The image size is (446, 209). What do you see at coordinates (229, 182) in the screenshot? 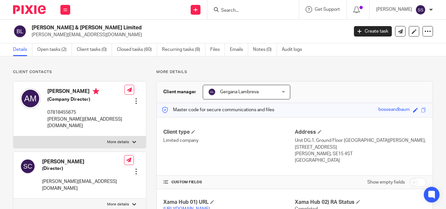
I see `h4: CUSTOM FIELDS` at bounding box center [229, 182].